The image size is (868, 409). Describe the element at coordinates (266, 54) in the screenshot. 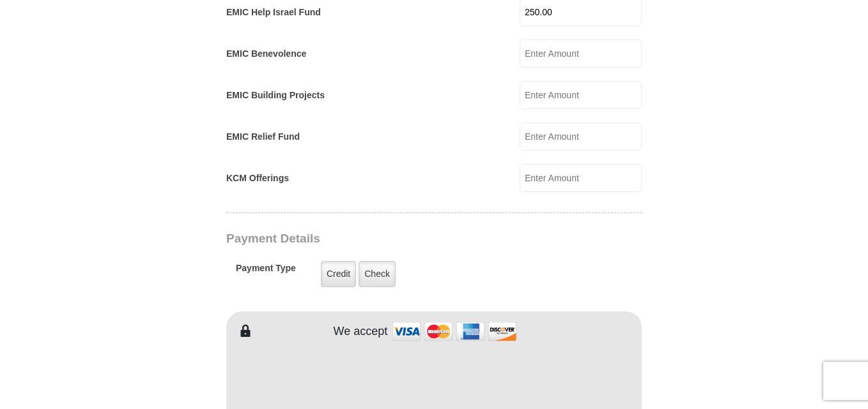

I see `label: EMIC Benevolence` at that location.